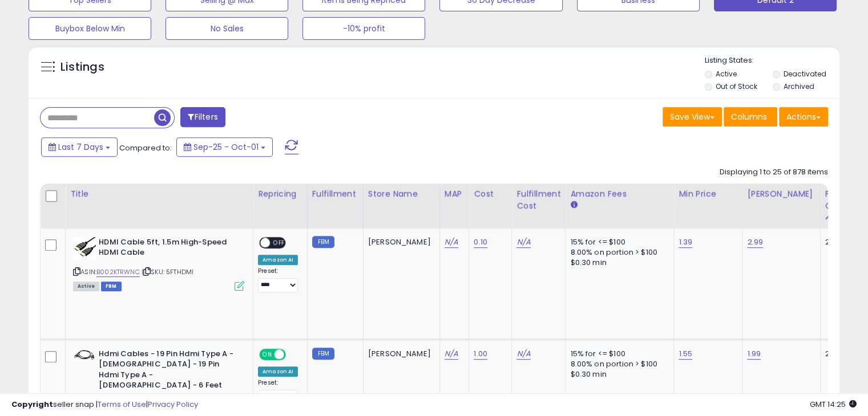 The image size is (868, 416). Describe the element at coordinates (224, 147) in the screenshot. I see `button: Sep-25 - Oct-01` at that location.